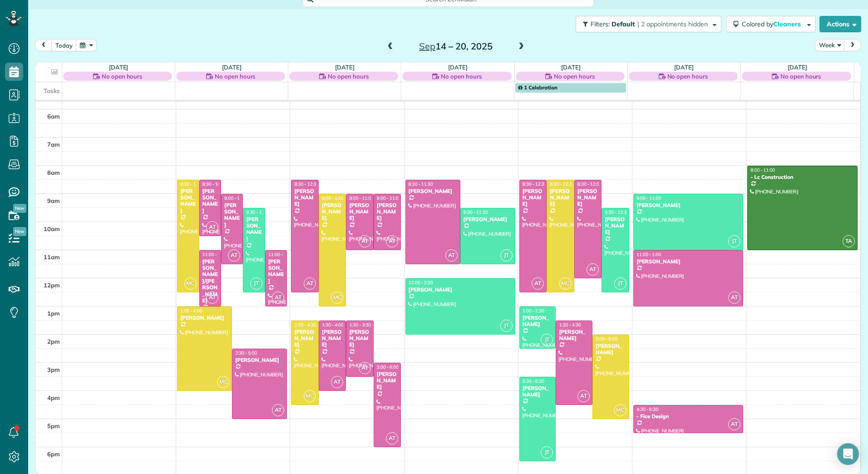  I want to click on span: 8am, so click(53, 173).